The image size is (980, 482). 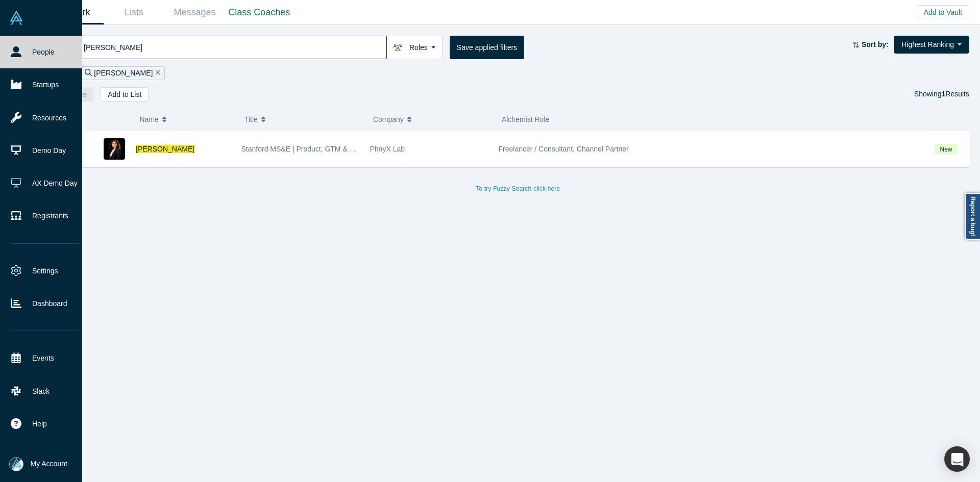 I want to click on span: Title, so click(x=251, y=120).